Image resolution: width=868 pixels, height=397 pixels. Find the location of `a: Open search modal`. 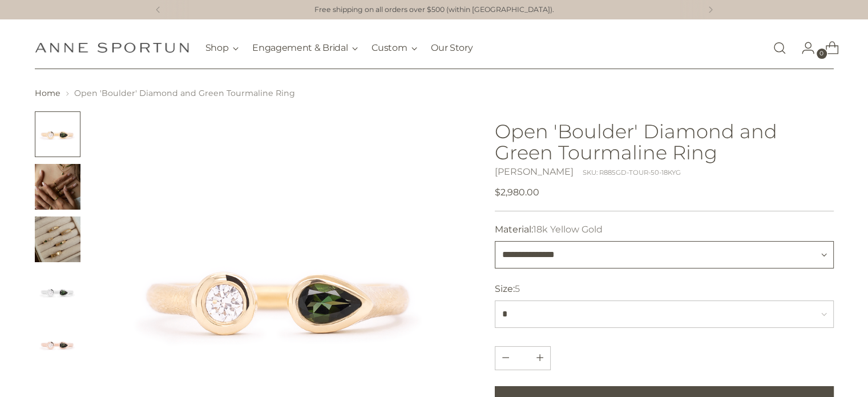

a: Open search modal is located at coordinates (780, 48).